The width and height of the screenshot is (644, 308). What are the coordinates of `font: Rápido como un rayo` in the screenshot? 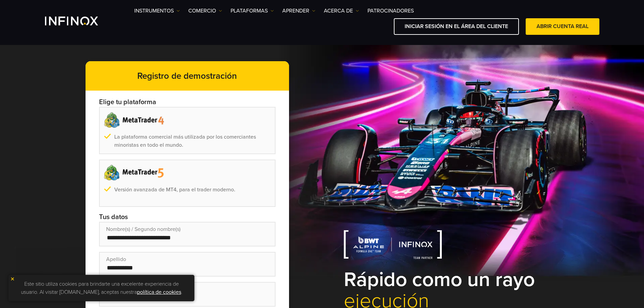 It's located at (439, 280).